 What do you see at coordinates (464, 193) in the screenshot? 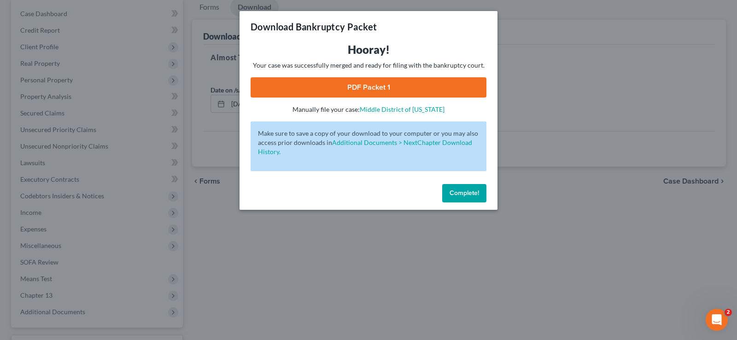
I see `button: Complete!` at bounding box center [464, 193].